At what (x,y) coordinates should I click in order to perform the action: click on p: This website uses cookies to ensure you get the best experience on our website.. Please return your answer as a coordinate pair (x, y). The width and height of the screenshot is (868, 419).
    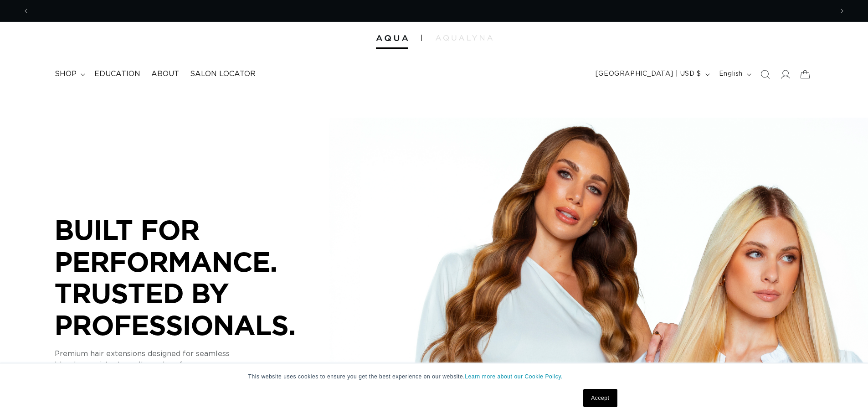
    Looking at the image, I should click on (435, 376).